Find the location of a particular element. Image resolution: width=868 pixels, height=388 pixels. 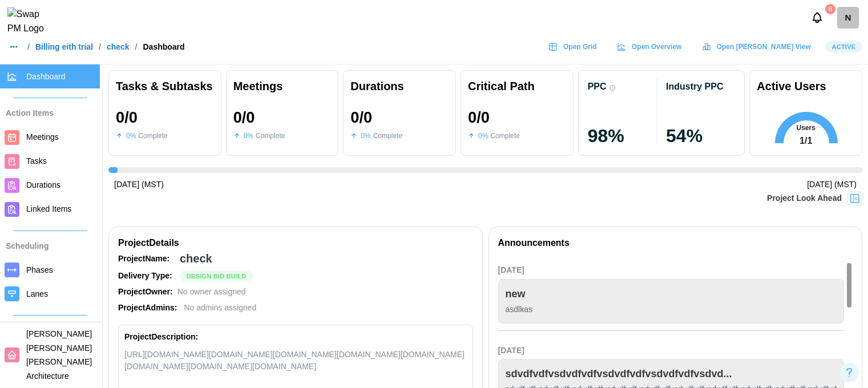

a: check is located at coordinates (118, 47).